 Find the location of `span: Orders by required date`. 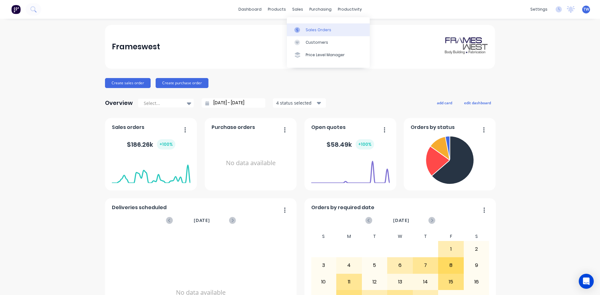

span: Orders by required date is located at coordinates (343, 208).